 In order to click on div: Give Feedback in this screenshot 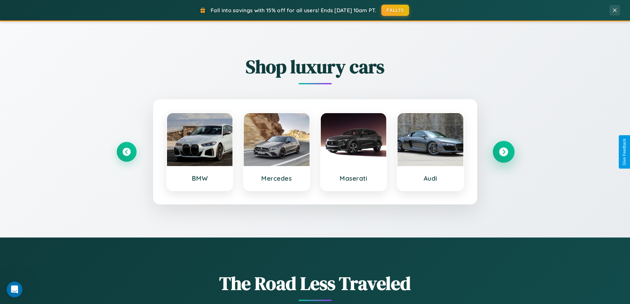, I will do `click(624, 152)`.